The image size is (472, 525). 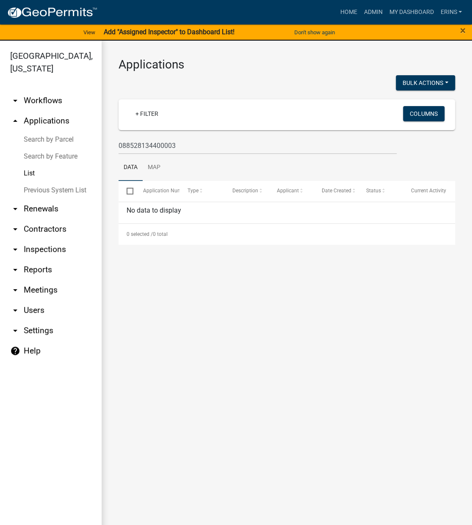 What do you see at coordinates (288, 191) in the screenshot?
I see `span: Applicant` at bounding box center [288, 191].